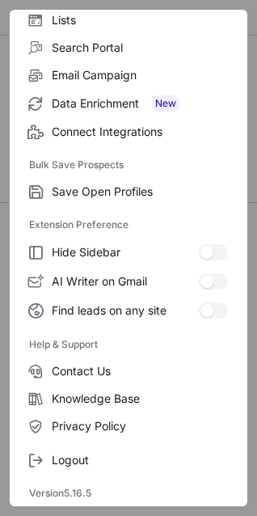 This screenshot has height=516, width=257. Describe the element at coordinates (129, 104) in the screenshot. I see `label: Data Enrichment New` at that location.